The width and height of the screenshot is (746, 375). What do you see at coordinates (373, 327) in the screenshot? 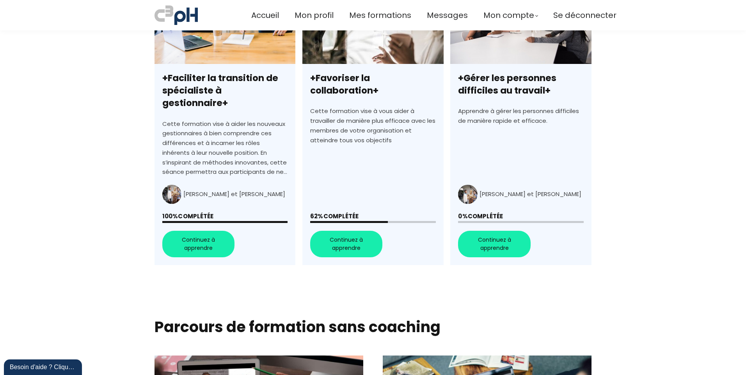
I see `h1: Parcours de formation sans coaching` at bounding box center [373, 327].